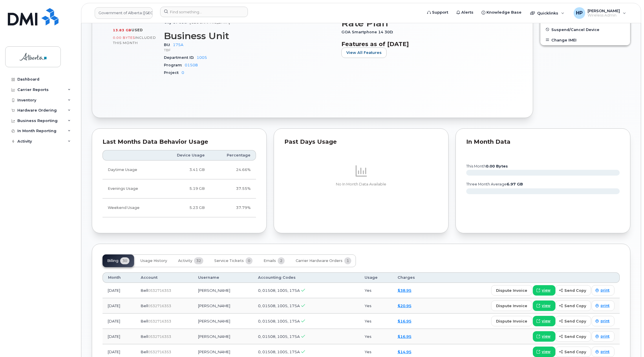 The width and height of the screenshot is (644, 357). I want to click on span: Department ID, so click(180, 57).